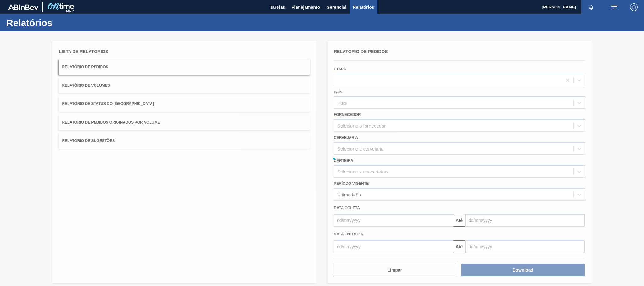  I want to click on img: TNhmsLtSVTkK8tSr43FrP2fwEKptu5GPRR3wAAAABJRU5ErkJggg==, so click(23, 7).